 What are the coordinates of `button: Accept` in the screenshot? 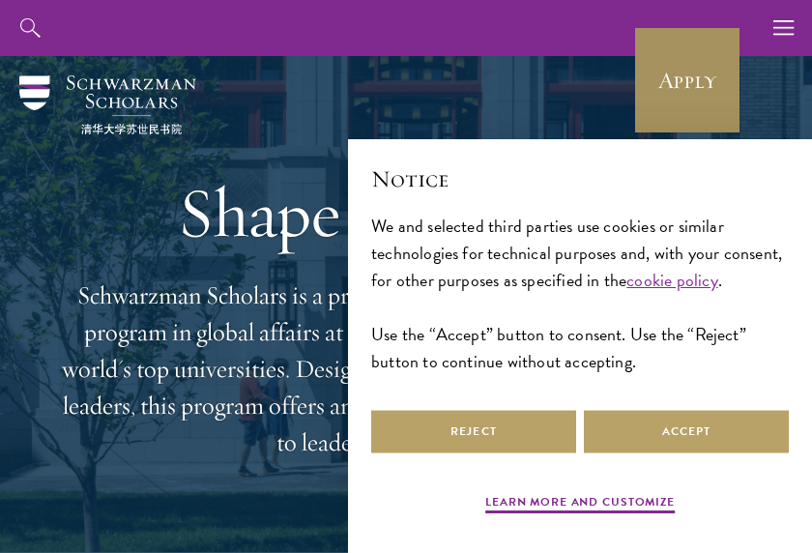 It's located at (687, 431).